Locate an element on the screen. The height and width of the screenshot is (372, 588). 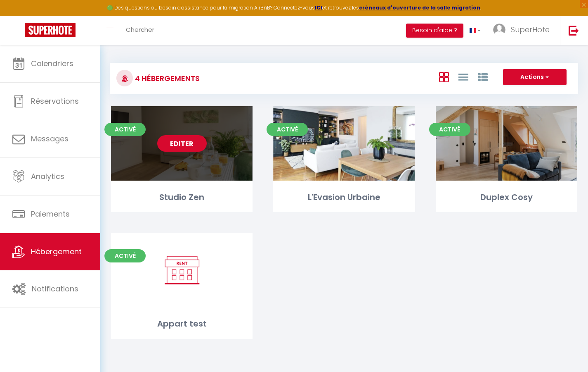
a: créneaux d'ouverture de la salle migration is located at coordinates (420, 8).